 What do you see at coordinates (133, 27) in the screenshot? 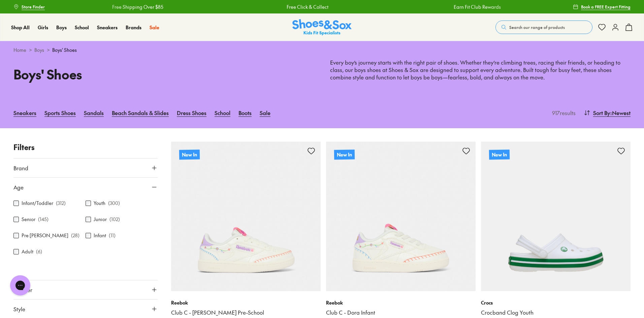
I see `a: Brands` at bounding box center [133, 27].